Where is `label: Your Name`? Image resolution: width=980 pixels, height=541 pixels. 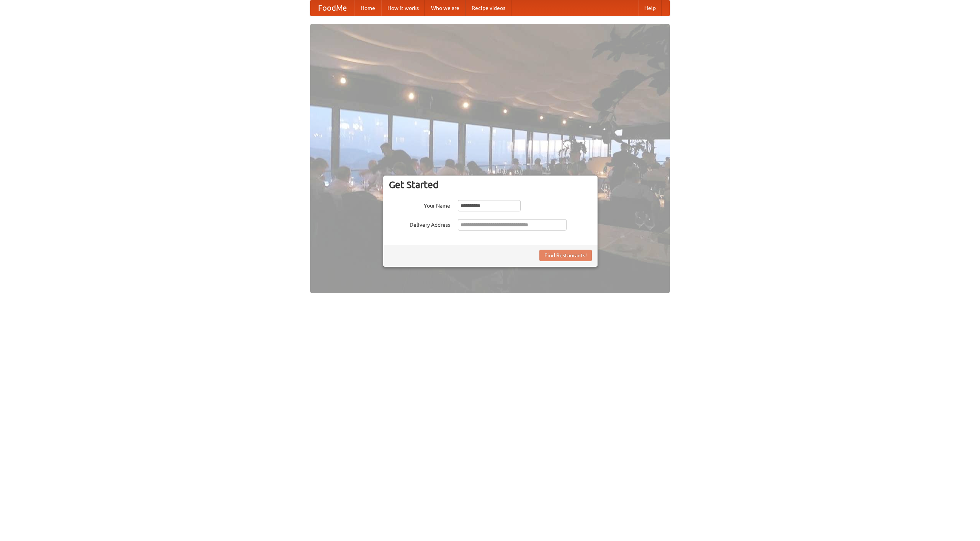 label: Your Name is located at coordinates (419, 205).